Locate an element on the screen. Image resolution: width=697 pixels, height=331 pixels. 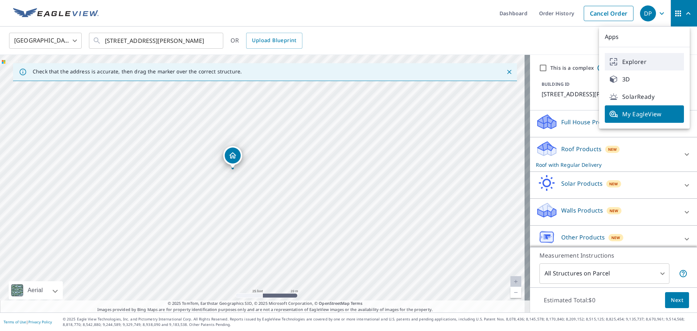
a: Terms is located at coordinates (357, 303).